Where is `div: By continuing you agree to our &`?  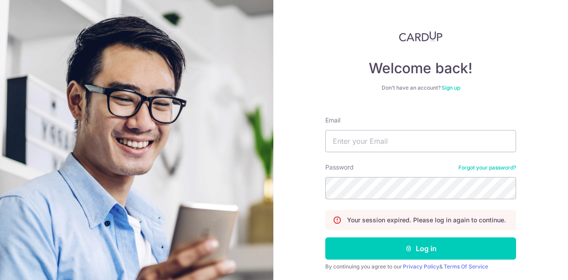 div: By continuing you agree to our & is located at coordinates (421, 267).